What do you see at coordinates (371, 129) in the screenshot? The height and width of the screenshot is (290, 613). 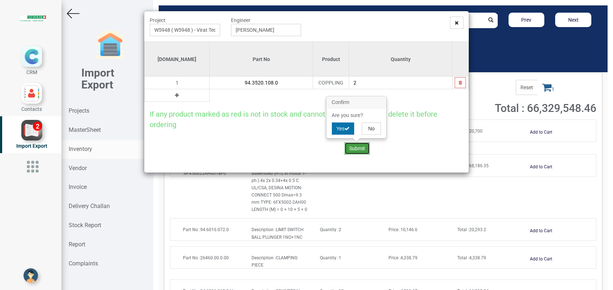 I see `button: No` at bounding box center [371, 129].